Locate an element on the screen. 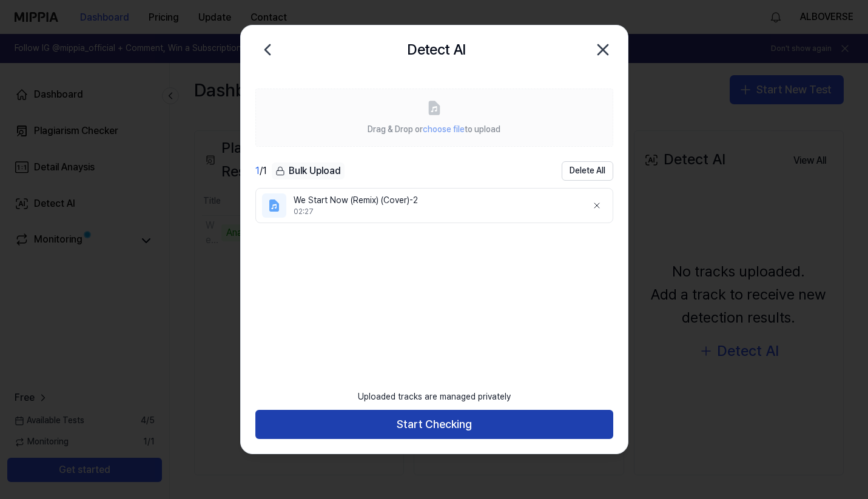 The width and height of the screenshot is (868, 499). h2: Detect AI is located at coordinates (436, 49).